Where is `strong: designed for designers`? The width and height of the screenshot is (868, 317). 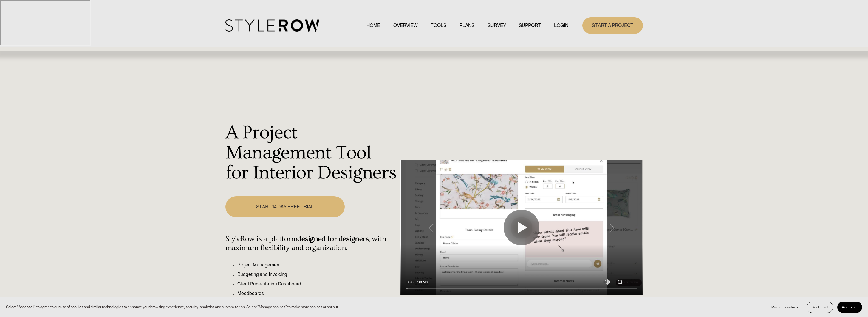
strong: designed for designers is located at coordinates (333, 239).